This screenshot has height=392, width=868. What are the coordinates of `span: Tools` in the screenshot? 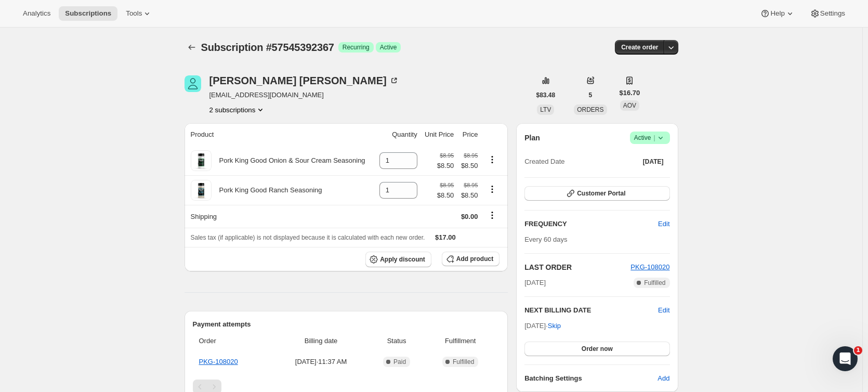 It's located at (133, 14).